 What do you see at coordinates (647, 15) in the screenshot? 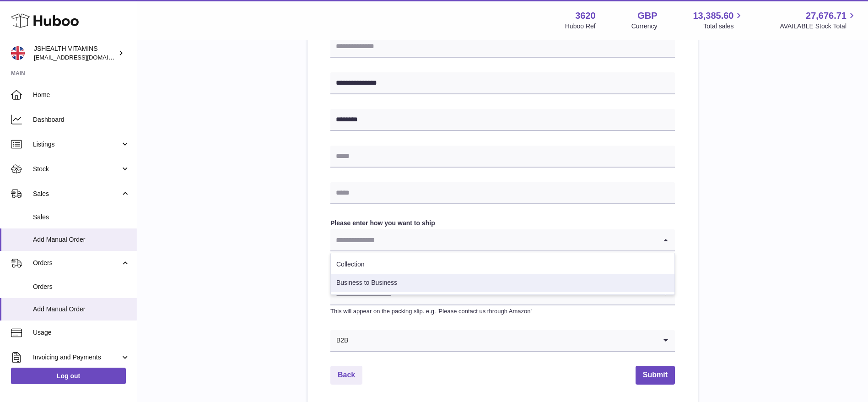
I see `strong: GBP` at bounding box center [647, 15].